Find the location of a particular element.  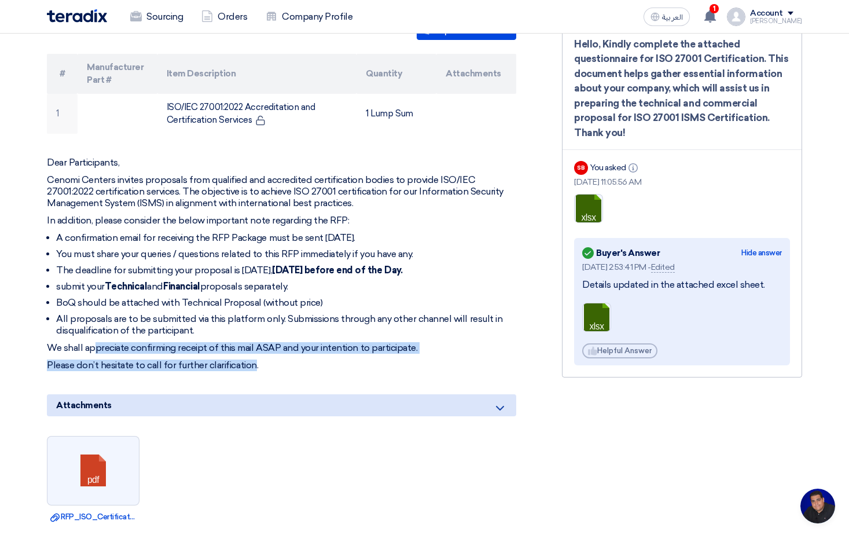

td: ISO/IEC 27001:2022 Accreditation and Certification Services is located at coordinates (257, 113).